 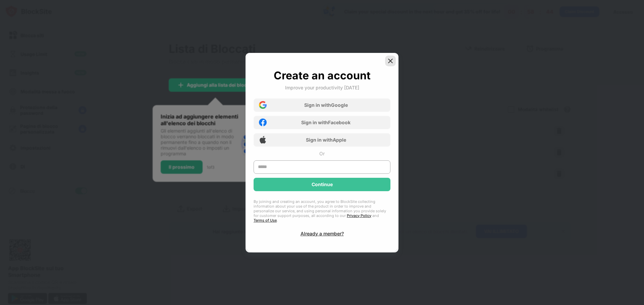 What do you see at coordinates (322, 153) in the screenshot?
I see `div: Or` at bounding box center [322, 153].